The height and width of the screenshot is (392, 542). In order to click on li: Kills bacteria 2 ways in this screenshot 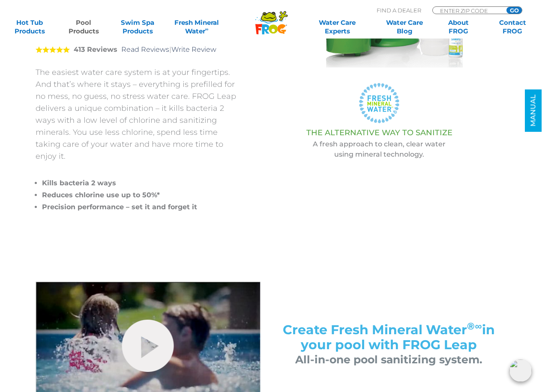, I will do `click(143, 183)`.